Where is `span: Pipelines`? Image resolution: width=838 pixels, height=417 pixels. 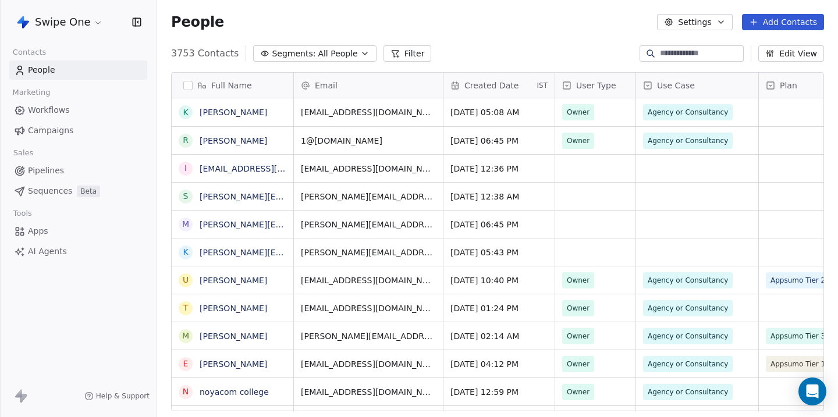 span: Pipelines is located at coordinates (46, 171).